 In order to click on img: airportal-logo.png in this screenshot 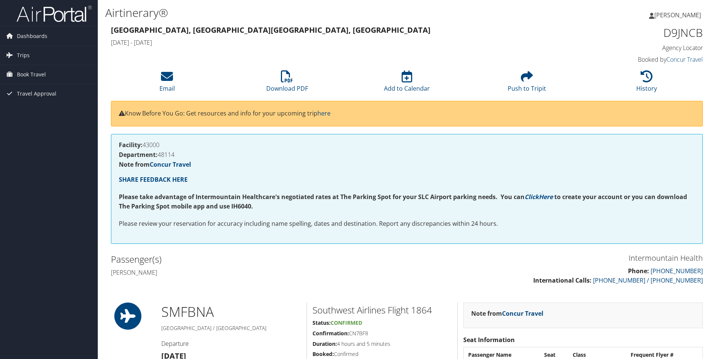, I will do `click(54, 14)`.